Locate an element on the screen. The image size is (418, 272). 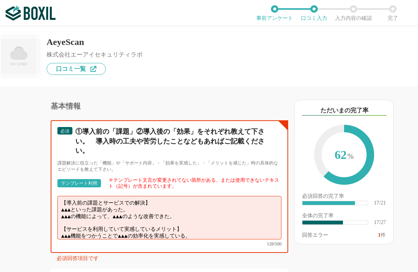
span: 口コミ一覧 is located at coordinates (71, 69).